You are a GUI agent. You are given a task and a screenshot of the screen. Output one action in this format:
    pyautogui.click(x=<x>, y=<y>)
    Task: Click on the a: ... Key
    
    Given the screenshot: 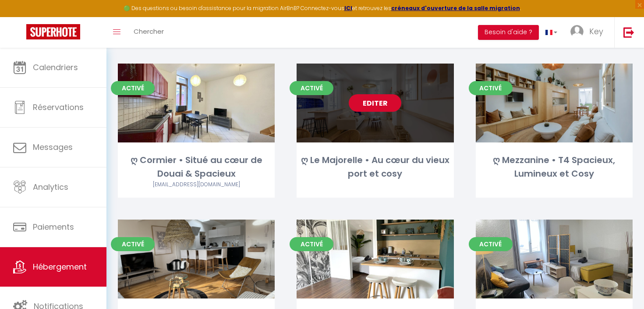 What is the action you would take?
    pyautogui.click(x=589, y=33)
    